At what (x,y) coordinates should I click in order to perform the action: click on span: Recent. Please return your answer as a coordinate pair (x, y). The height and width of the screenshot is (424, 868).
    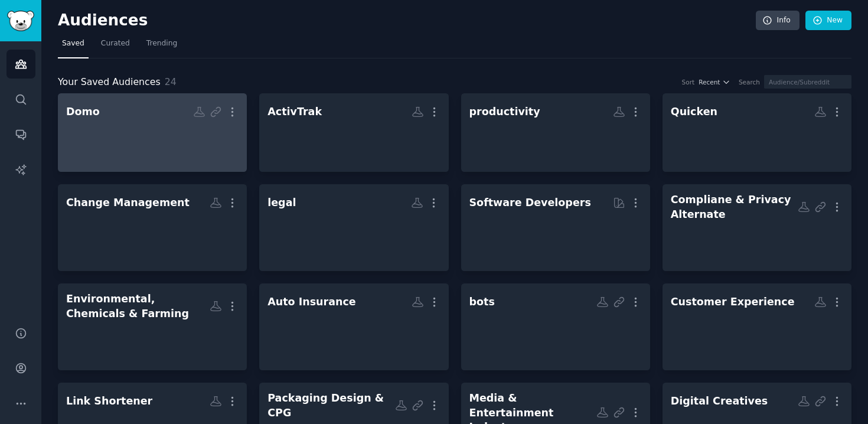
    Looking at the image, I should click on (710, 82).